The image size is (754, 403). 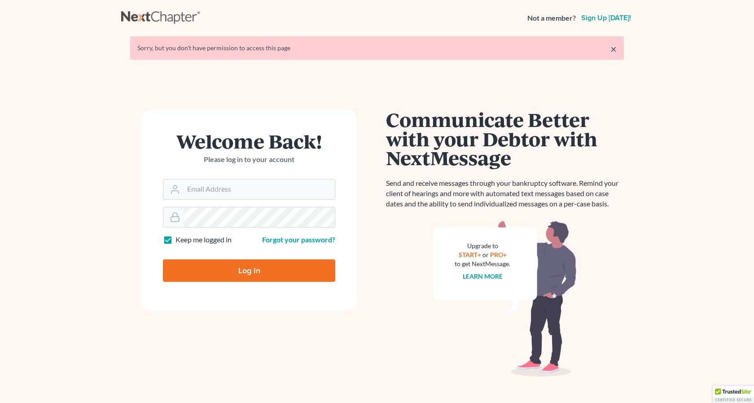 What do you see at coordinates (483, 264) in the screenshot?
I see `div: to get NextMessage.` at bounding box center [483, 264].